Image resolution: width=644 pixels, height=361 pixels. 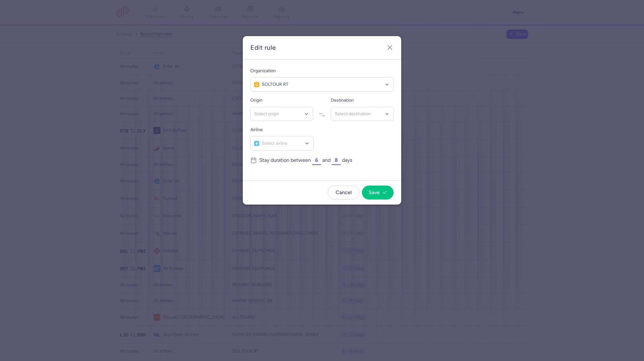 What do you see at coordinates (275, 144) in the screenshot?
I see `span: Select airline` at bounding box center [275, 144].